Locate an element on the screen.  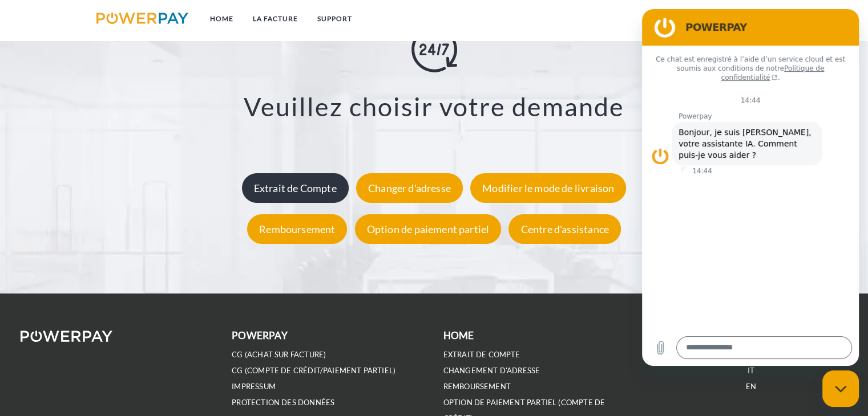
a: Option de paiement partiel is located at coordinates (428, 229).